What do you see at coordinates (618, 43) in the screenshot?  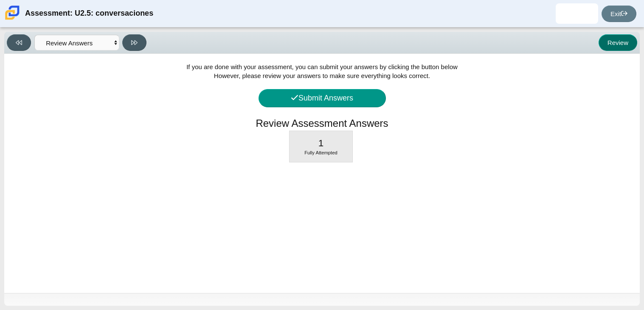 I see `button: Review` at bounding box center [618, 43].